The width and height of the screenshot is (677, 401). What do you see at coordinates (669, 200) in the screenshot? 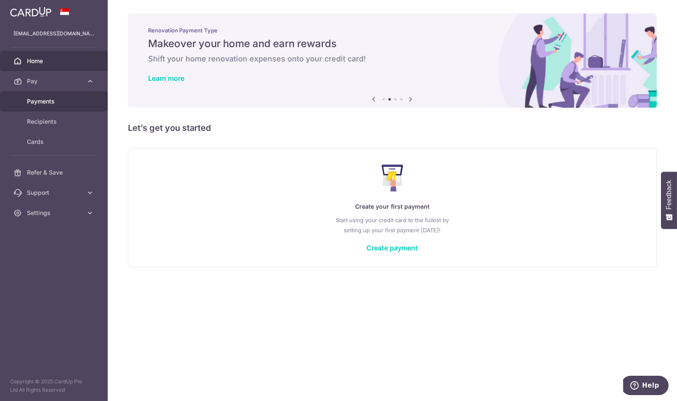
I see `button: Feedback - Show survey` at bounding box center [669, 200].